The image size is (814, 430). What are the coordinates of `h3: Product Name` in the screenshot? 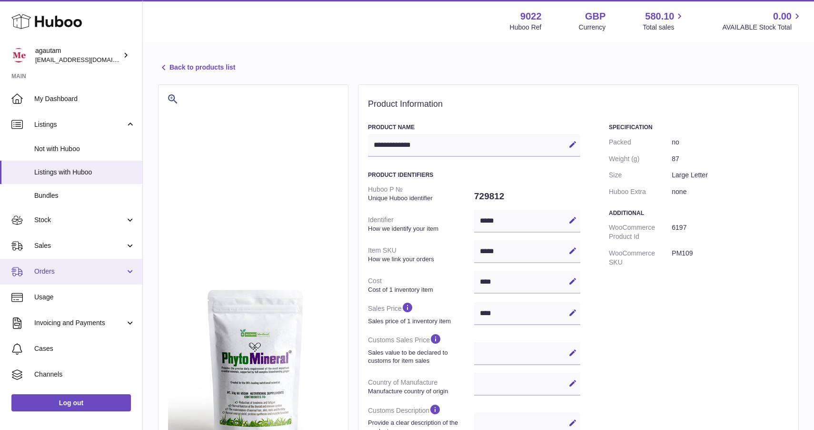 It's located at (474, 127).